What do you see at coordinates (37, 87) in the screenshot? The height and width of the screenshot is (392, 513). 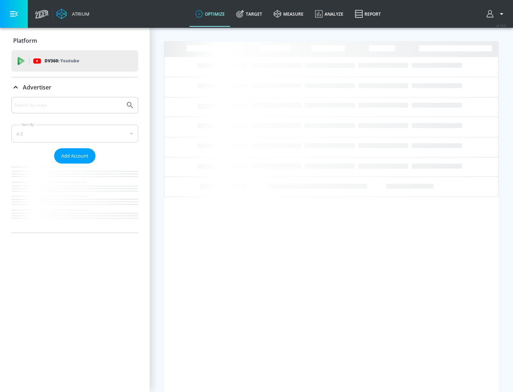 I see `p: Advertiser` at bounding box center [37, 87].